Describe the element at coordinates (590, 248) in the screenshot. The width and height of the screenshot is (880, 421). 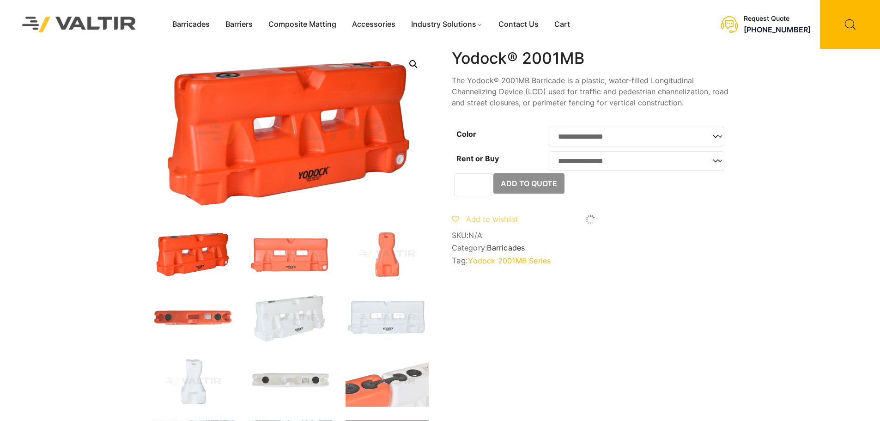
I see `span: Category:` at that location.